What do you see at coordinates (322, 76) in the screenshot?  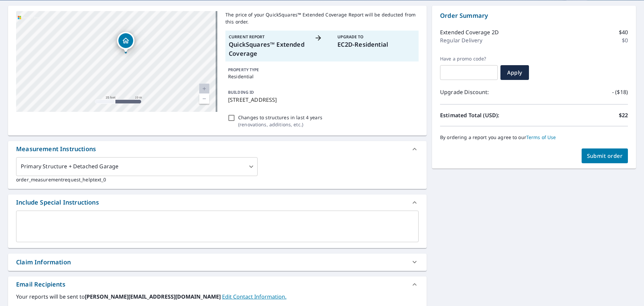 I see `p: Residential` at bounding box center [322, 76].